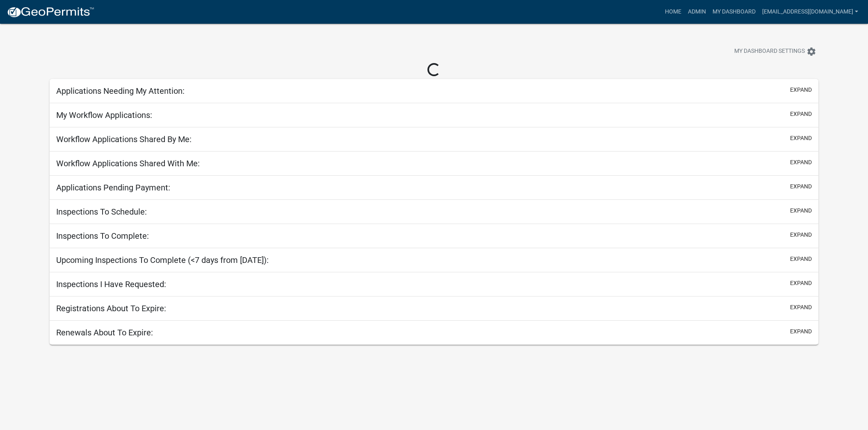 This screenshot has height=430, width=868. Describe the element at coordinates (812, 52) in the screenshot. I see `i: settings` at that location.